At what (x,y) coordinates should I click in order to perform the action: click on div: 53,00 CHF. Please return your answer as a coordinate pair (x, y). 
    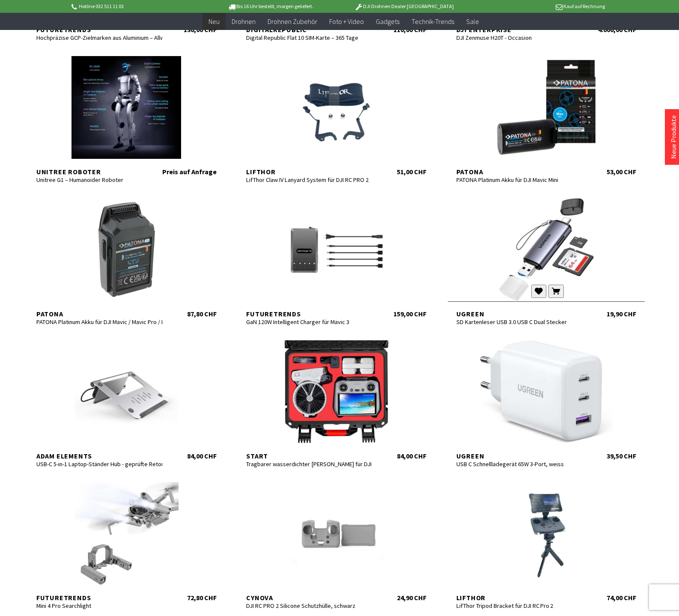
    Looking at the image, I should click on (621, 172).